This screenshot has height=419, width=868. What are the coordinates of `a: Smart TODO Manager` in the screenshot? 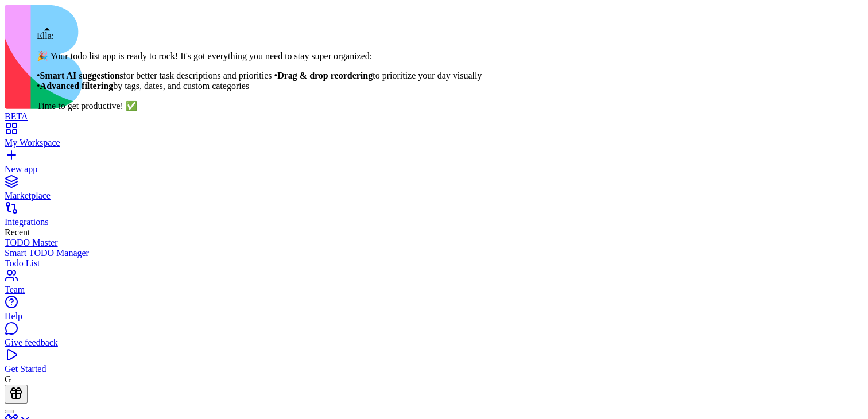 It's located at (434, 253).